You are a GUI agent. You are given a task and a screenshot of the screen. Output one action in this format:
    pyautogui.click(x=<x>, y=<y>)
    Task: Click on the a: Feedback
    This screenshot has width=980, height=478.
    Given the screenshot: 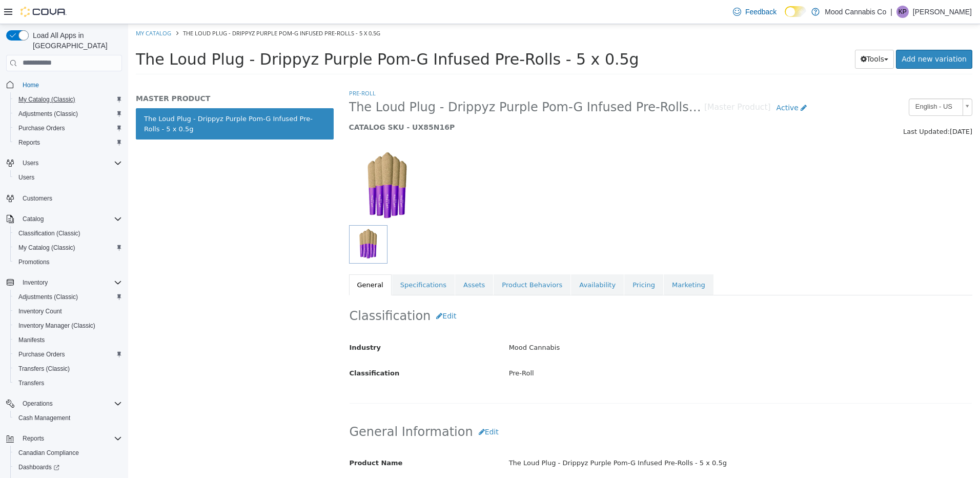 What is the action you would take?
    pyautogui.click(x=754, y=12)
    